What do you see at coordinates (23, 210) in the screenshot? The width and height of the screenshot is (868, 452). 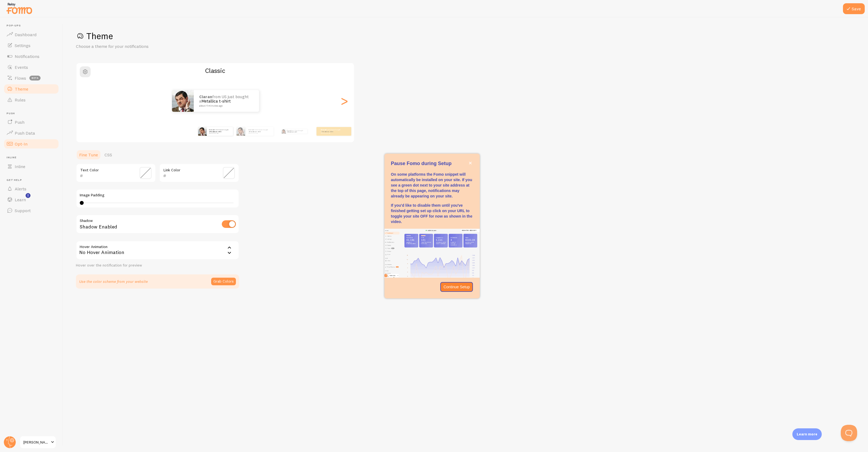 I see `span: Support` at bounding box center [23, 210].